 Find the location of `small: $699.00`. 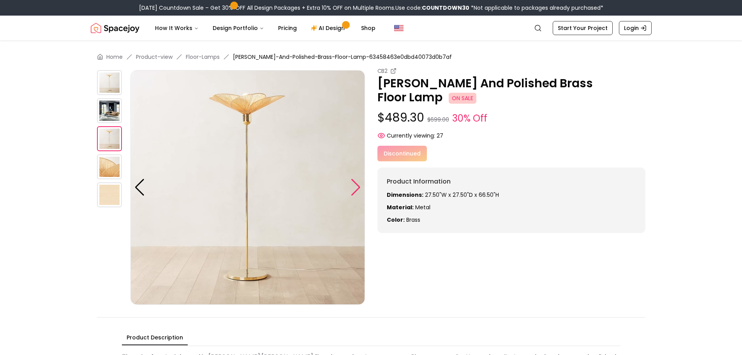

small: $699.00 is located at coordinates (438, 120).